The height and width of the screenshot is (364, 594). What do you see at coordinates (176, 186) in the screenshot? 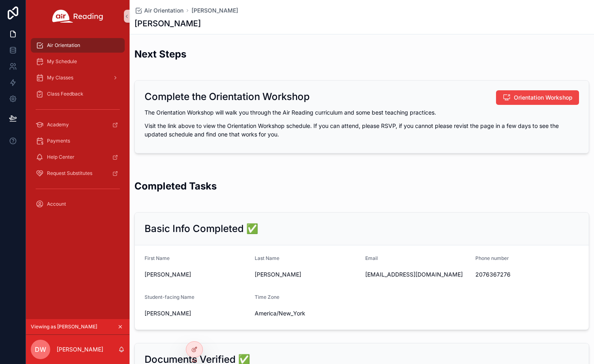
I see `h2: Completed Tasks` at bounding box center [176, 186].